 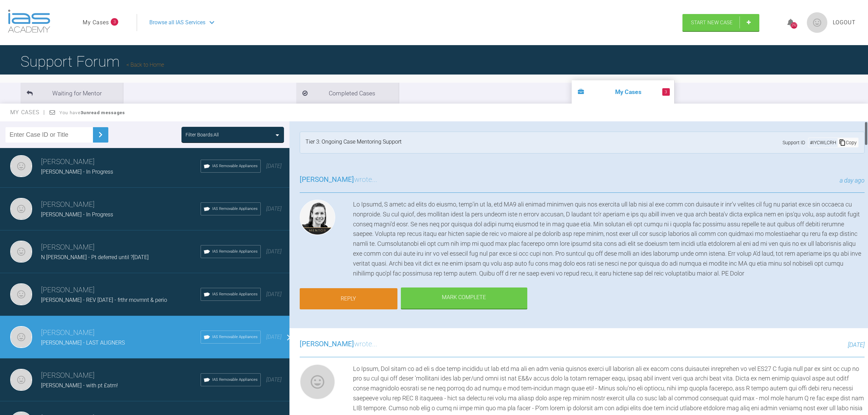 What do you see at coordinates (92, 112) in the screenshot?
I see `span: You have` at bounding box center [92, 112].